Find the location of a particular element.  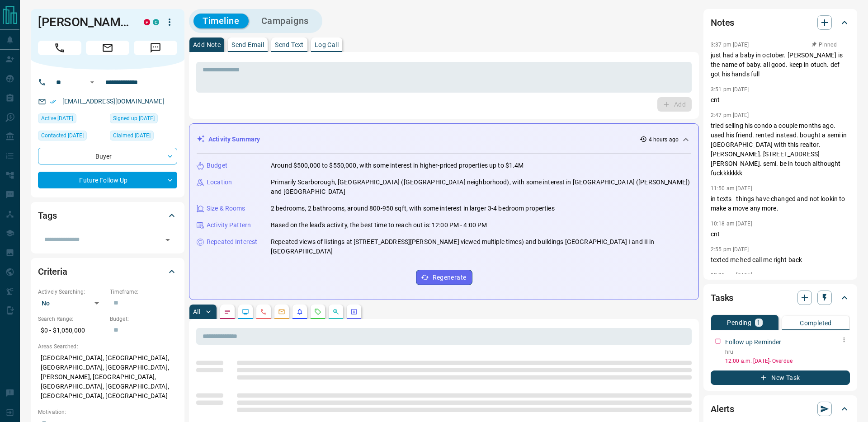

h2: Tasks is located at coordinates (722, 298).